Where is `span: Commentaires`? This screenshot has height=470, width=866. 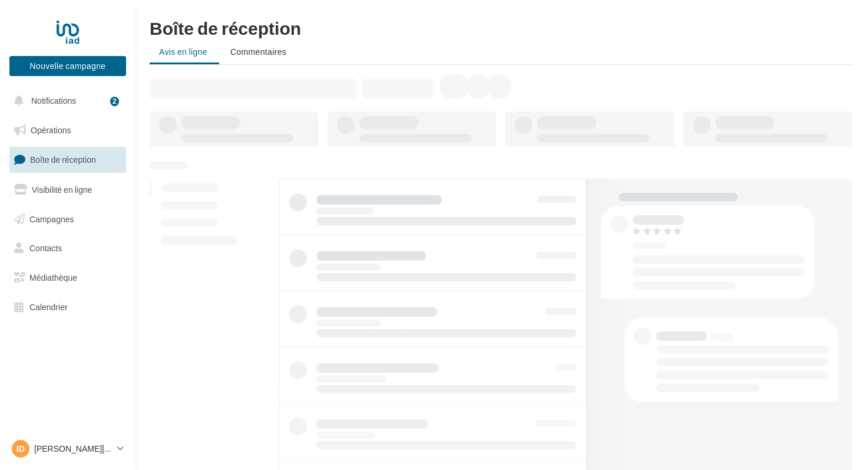
span: Commentaires is located at coordinates (258, 51).